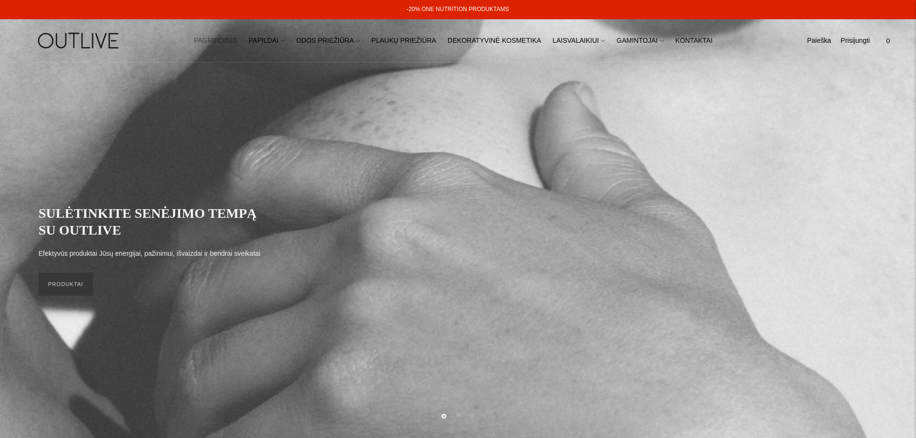 The width and height of the screenshot is (916, 438). Describe the element at coordinates (444, 416) in the screenshot. I see `button: Move carousel to slide 1` at that location.